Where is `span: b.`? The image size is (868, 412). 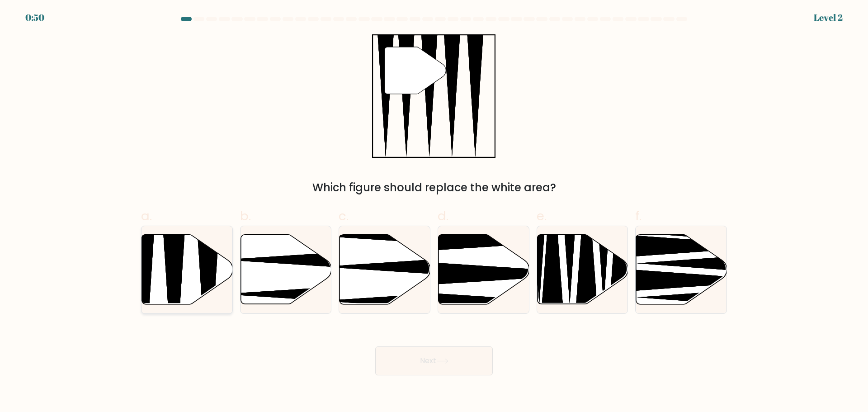 span: b. is located at coordinates (245, 216).